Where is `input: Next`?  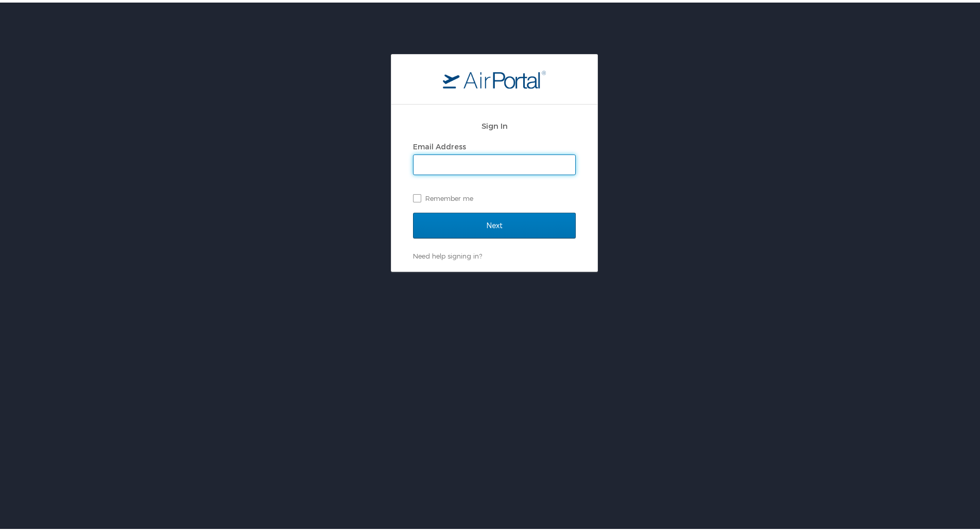
input: Next is located at coordinates (495, 223).